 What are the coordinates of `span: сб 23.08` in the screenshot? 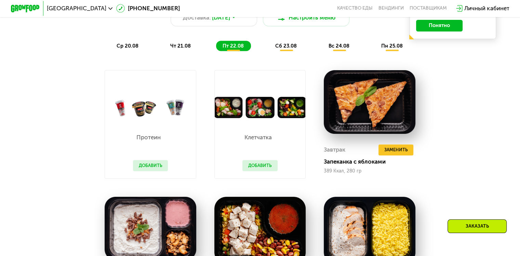 It's located at (286, 46).